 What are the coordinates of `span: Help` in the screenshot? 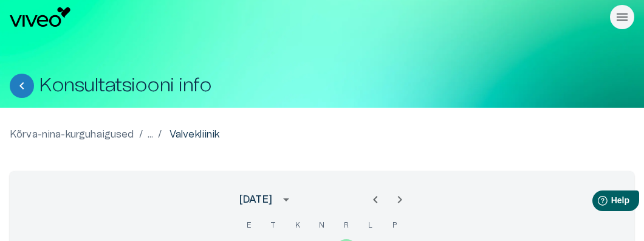 It's located at (71, 14).